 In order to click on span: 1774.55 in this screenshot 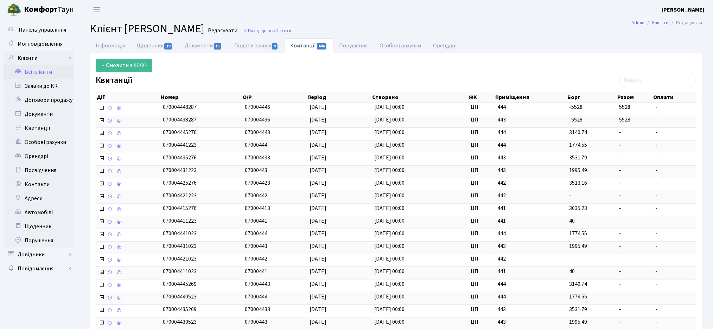, I will do `click(578, 145)`.